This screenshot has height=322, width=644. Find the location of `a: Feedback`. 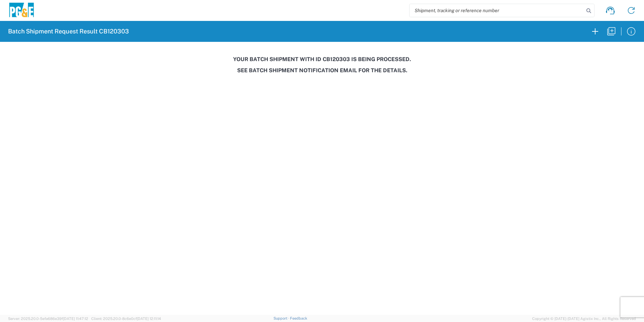

a: Feedback is located at coordinates (299, 318).